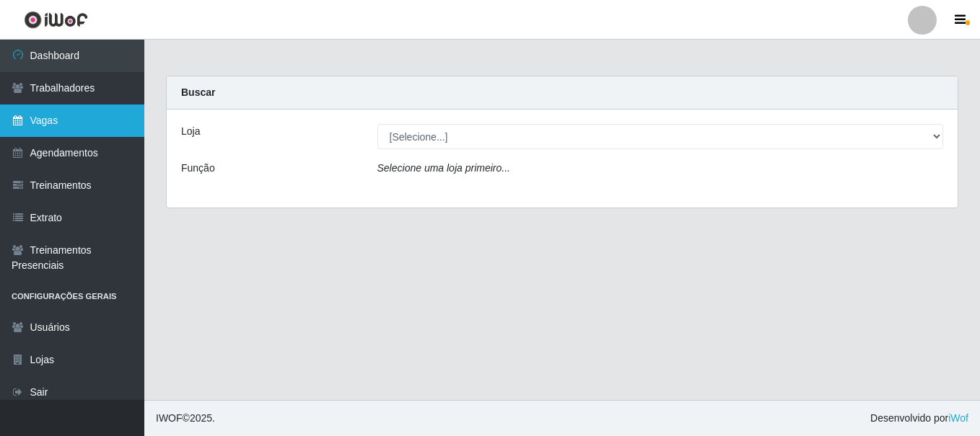 This screenshot has height=436, width=980. What do you see at coordinates (56, 19) in the screenshot?
I see `img: CoreUI Logo` at bounding box center [56, 19].